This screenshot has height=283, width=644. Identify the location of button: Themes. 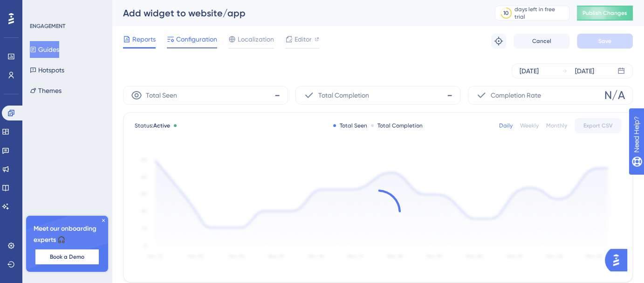
(46, 91).